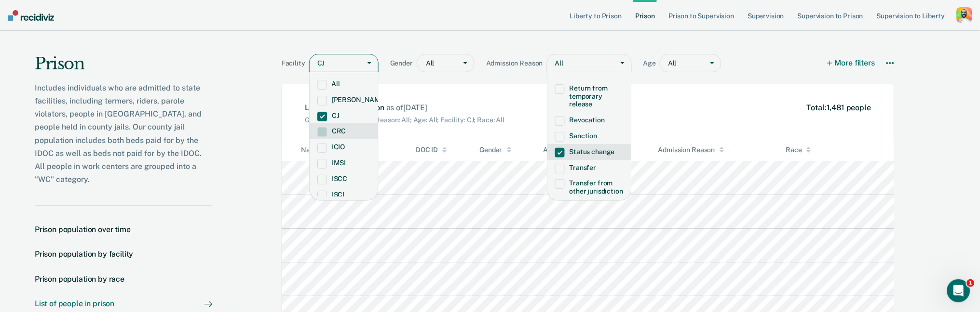 This screenshot has height=312, width=980. What do you see at coordinates (349, 150) in the screenshot?
I see `div: Name` at bounding box center [349, 150].